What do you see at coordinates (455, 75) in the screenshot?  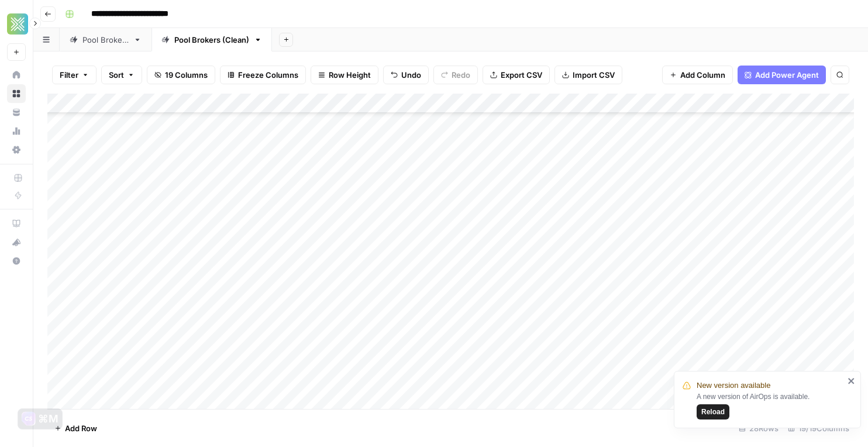 I see `button: Redo` at bounding box center [455, 75].